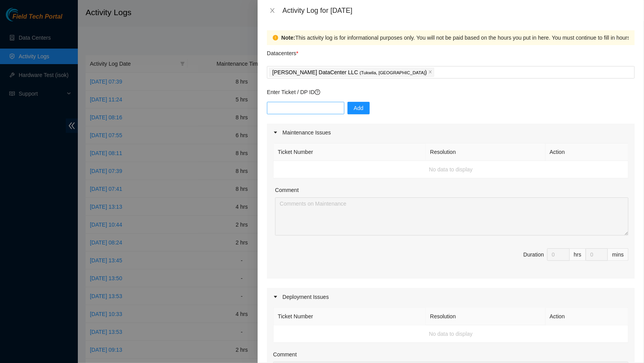  What do you see at coordinates (276, 38) in the screenshot?
I see `span: exclamation-circle` at bounding box center [276, 38].